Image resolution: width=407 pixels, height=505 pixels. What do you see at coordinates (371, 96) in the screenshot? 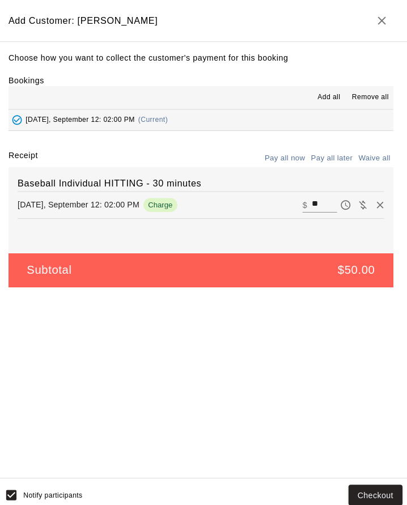
I see `span: Remove all` at bounding box center [371, 96].